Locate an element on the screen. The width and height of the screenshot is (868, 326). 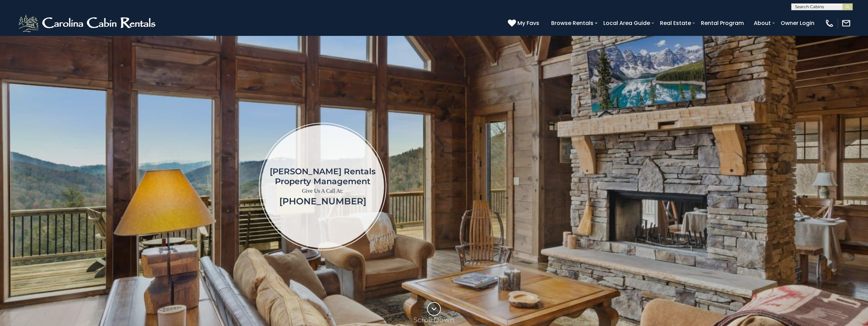
span: My Favs is located at coordinates (528, 23).